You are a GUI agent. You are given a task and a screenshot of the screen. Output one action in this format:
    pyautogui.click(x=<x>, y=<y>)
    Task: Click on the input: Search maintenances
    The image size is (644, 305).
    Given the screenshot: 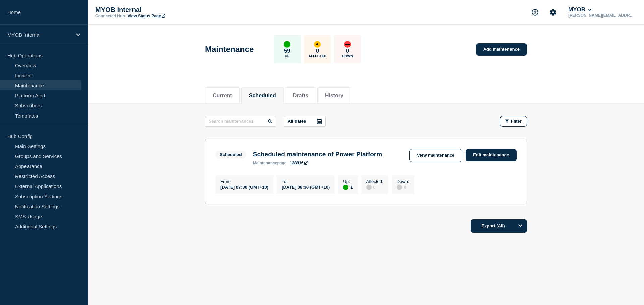 What is the action you would take?
    pyautogui.click(x=241, y=121)
    